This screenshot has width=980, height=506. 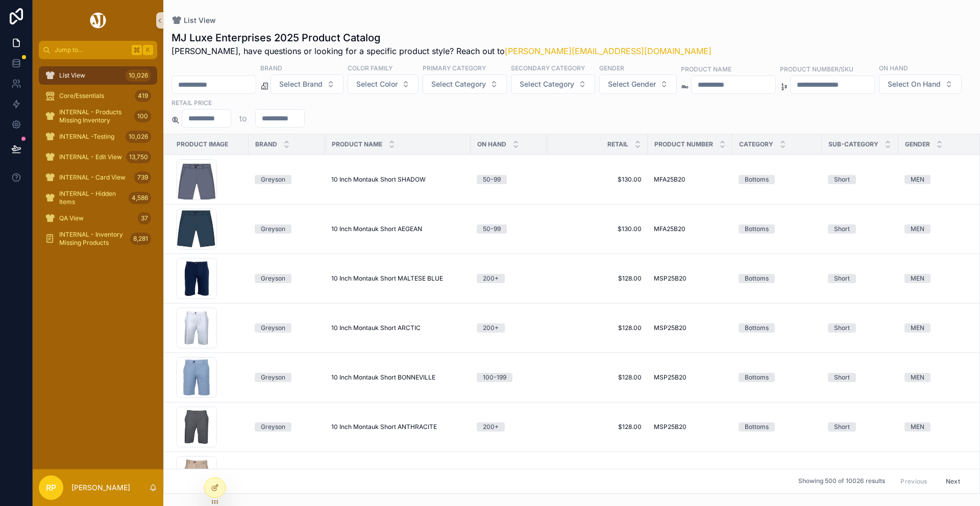 What do you see at coordinates (140, 198) in the screenshot?
I see `div: 4,586` at bounding box center [140, 198].